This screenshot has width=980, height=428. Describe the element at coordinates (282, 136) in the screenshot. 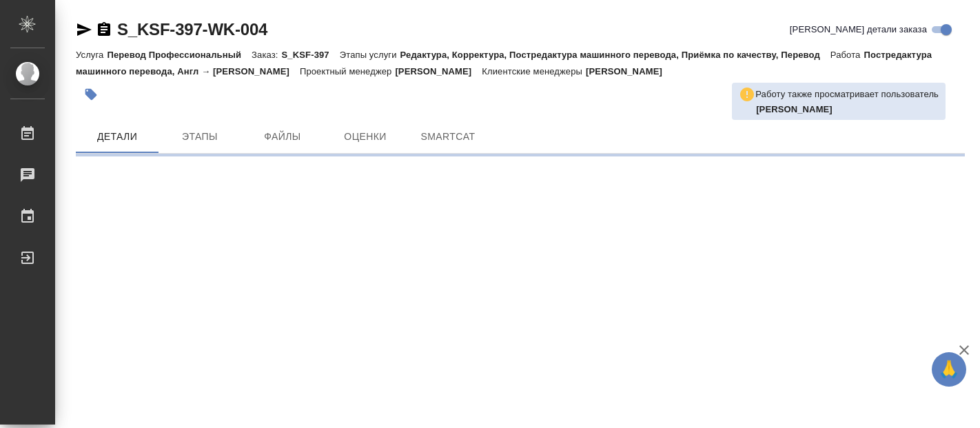

I see `span: Файлы` at that location.